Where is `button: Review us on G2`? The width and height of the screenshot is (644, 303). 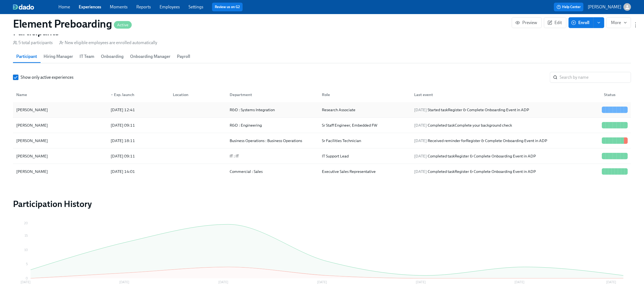 button: Review us on G2 is located at coordinates (227, 7).